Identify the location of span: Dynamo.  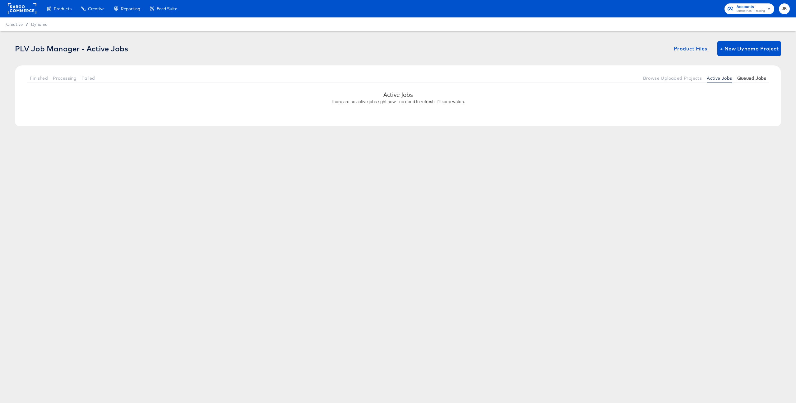
(39, 24).